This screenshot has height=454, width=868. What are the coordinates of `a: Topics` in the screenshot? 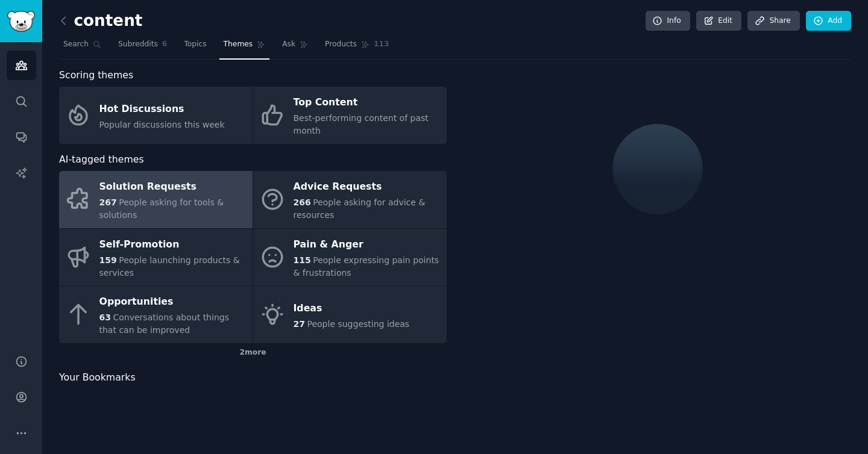 It's located at (195, 47).